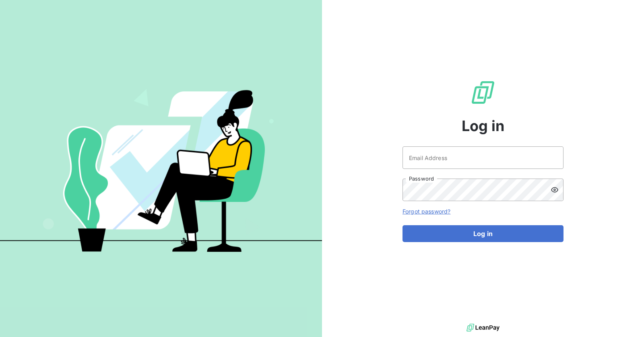 The width and height of the screenshot is (644, 337). I want to click on span: Log in, so click(483, 126).